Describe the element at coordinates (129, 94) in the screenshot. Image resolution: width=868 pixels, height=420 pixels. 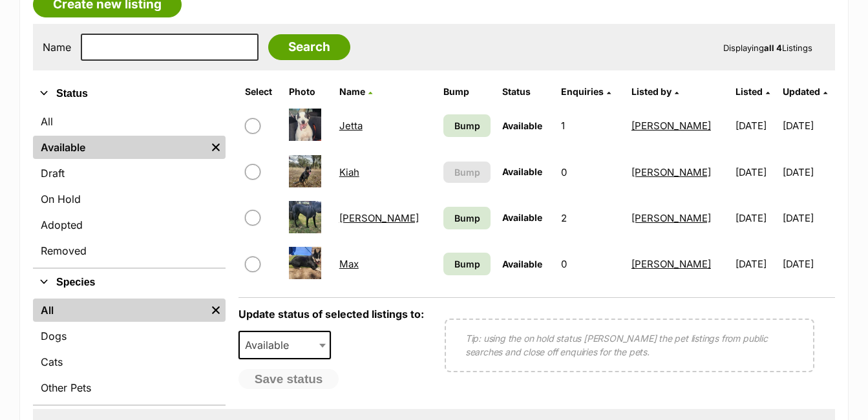
I see `button: Status` at that location.